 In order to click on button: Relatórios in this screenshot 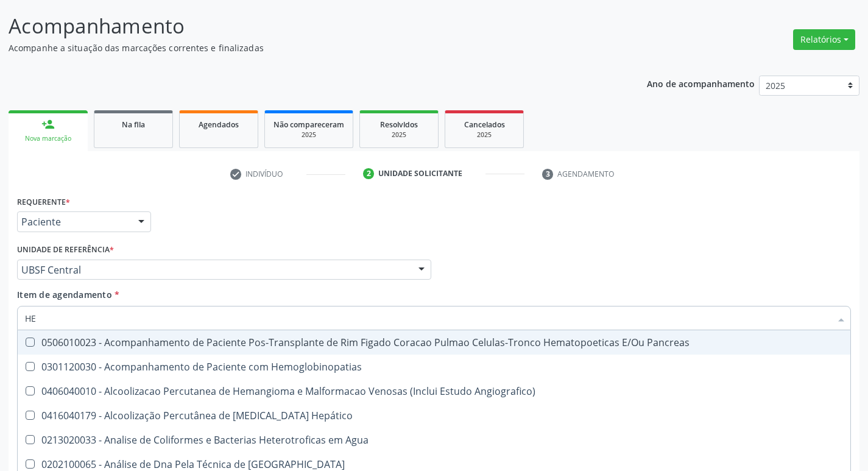, I will do `click(824, 40)`.